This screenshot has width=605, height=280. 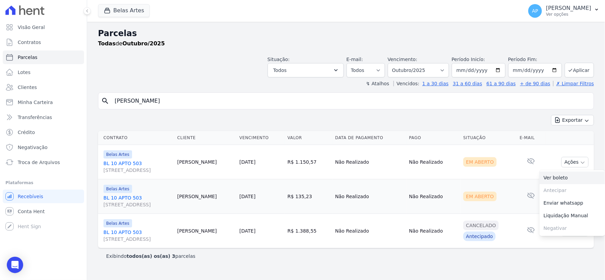 What do you see at coordinates (131, 44) in the screenshot?
I see `p: de` at bounding box center [131, 44].